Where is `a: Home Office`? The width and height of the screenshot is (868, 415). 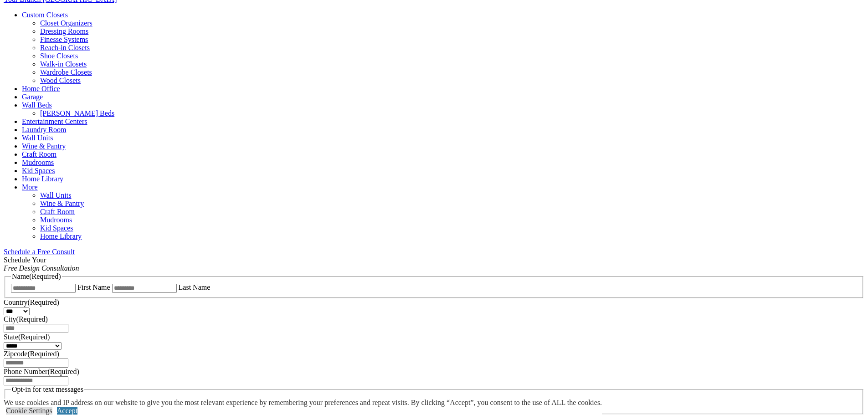
a: Home Office is located at coordinates (41, 88).